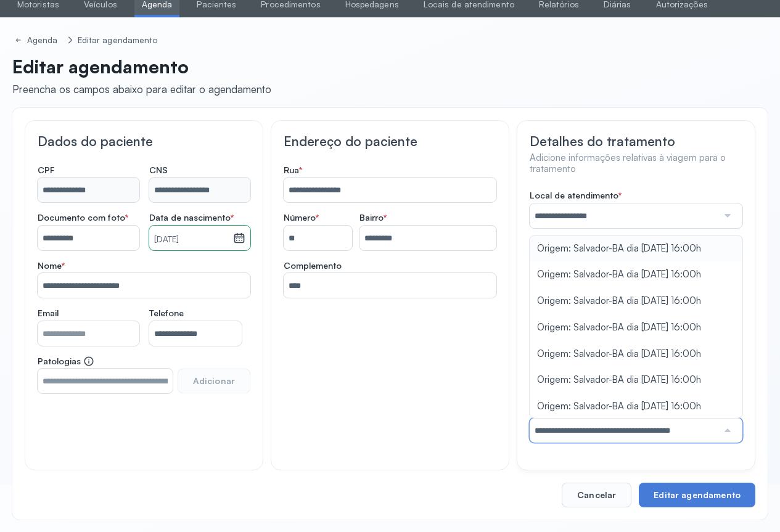 This screenshot has width=780, height=532. I want to click on span: Data de nascimento, so click(191, 218).